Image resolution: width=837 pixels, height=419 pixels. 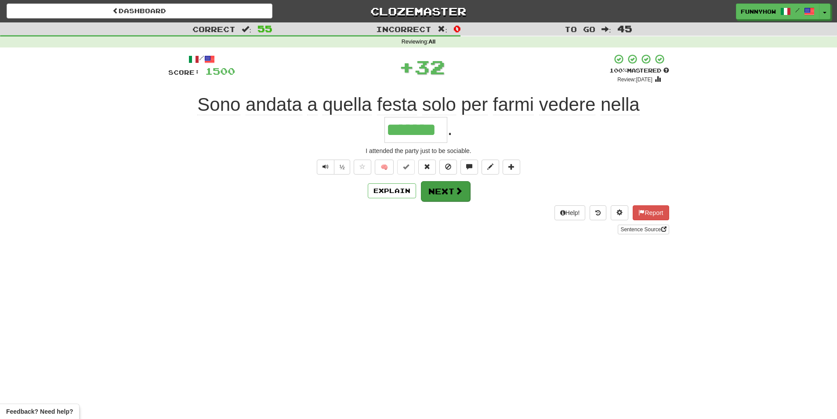 What do you see at coordinates (333, 167) in the screenshot?
I see `div: Text-to-speech controls` at bounding box center [333, 167].